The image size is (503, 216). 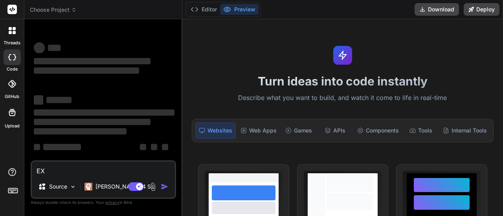 What do you see at coordinates (239, 9) in the screenshot?
I see `button: Preview` at bounding box center [239, 9].